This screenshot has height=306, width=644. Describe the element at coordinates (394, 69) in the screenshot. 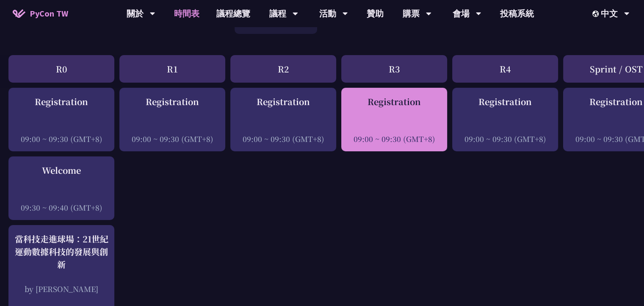

I see `div: R3` at that location.